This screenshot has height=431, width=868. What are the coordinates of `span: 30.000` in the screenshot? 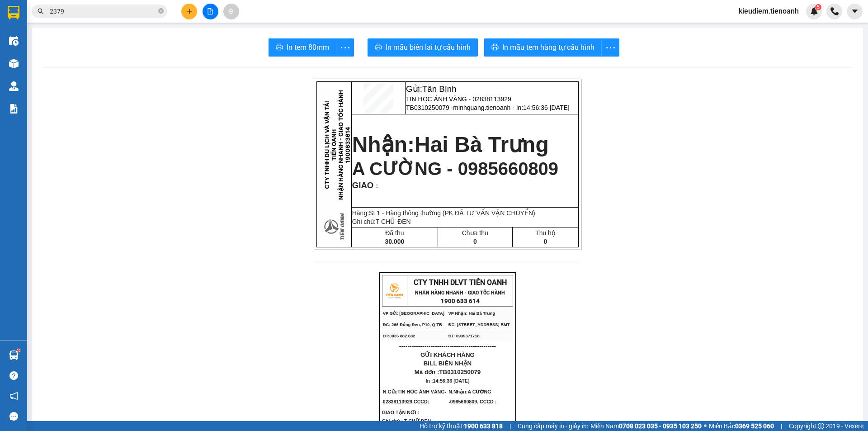 It's located at (394, 242).